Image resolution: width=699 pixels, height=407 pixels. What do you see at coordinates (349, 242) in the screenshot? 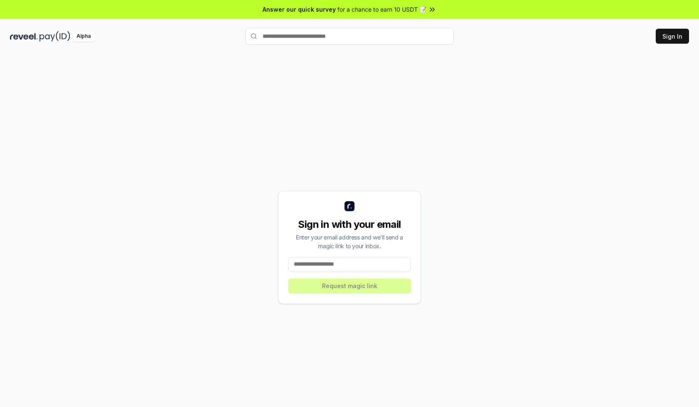
I see `div: Enter your email address and we’ll send a magic link to your inbox.` at bounding box center [349, 242].